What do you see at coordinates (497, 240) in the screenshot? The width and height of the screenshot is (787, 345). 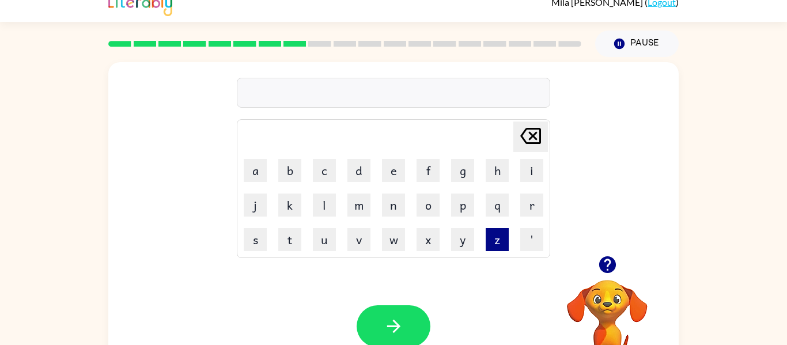 I see `button: z` at bounding box center [497, 240].